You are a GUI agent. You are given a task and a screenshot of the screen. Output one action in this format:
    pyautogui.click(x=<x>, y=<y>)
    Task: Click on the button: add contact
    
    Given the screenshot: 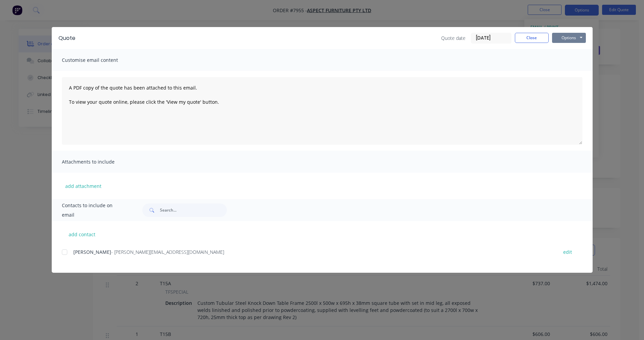 What is the action you would take?
    pyautogui.click(x=82, y=234)
    